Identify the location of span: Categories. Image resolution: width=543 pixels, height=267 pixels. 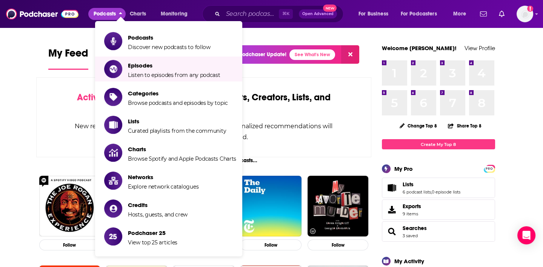
(178, 93).